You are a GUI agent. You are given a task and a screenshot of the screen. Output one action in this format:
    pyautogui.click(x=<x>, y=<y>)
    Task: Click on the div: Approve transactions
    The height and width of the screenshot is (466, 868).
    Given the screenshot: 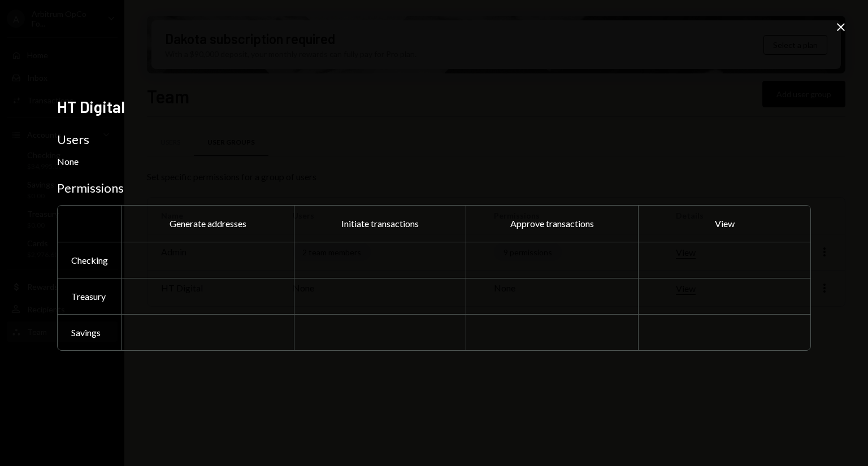 What is the action you would take?
    pyautogui.click(x=551, y=224)
    